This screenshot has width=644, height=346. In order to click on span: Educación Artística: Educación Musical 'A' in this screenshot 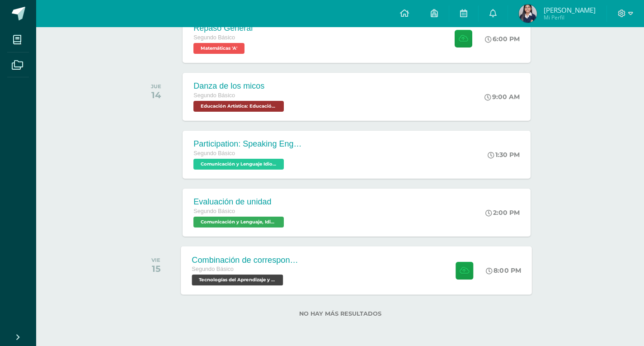, I will do `click(239, 106)`.